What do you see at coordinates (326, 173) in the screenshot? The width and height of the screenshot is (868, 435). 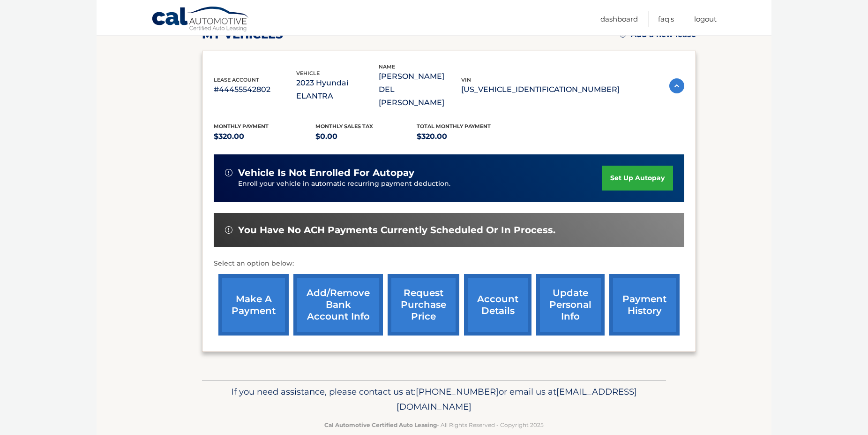 I see `span: vehicle is not enrolled for autopay` at bounding box center [326, 173].